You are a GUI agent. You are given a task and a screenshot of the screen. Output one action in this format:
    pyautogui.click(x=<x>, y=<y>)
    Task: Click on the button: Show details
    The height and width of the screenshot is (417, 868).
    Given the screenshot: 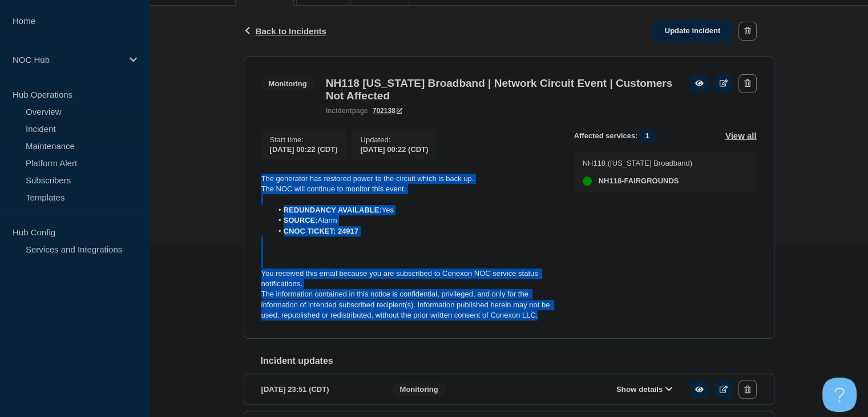 What is the action you would take?
    pyautogui.click(x=644, y=389)
    